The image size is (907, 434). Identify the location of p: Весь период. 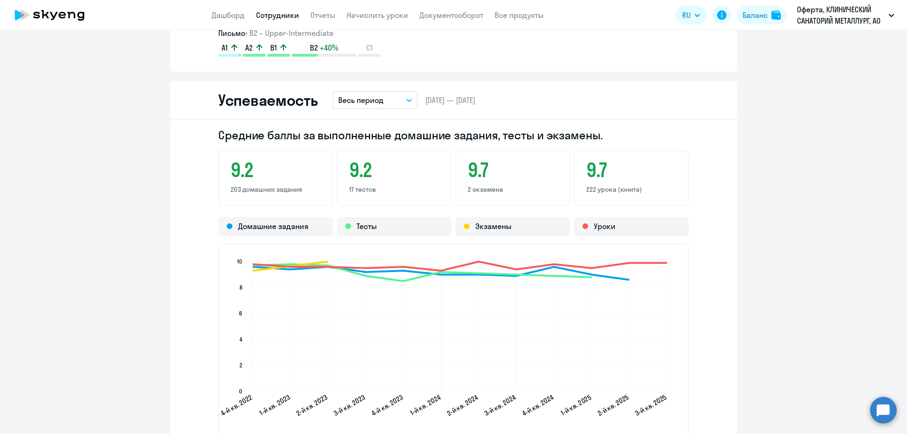
(361, 100).